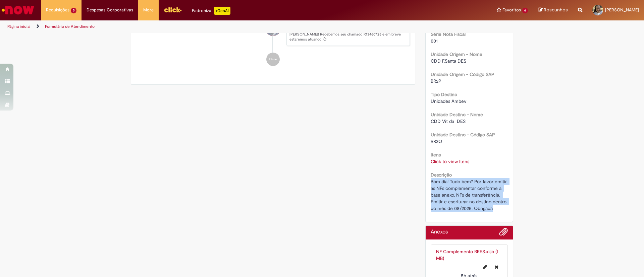 The image size is (644, 277). I want to click on span: More, so click(148, 10).